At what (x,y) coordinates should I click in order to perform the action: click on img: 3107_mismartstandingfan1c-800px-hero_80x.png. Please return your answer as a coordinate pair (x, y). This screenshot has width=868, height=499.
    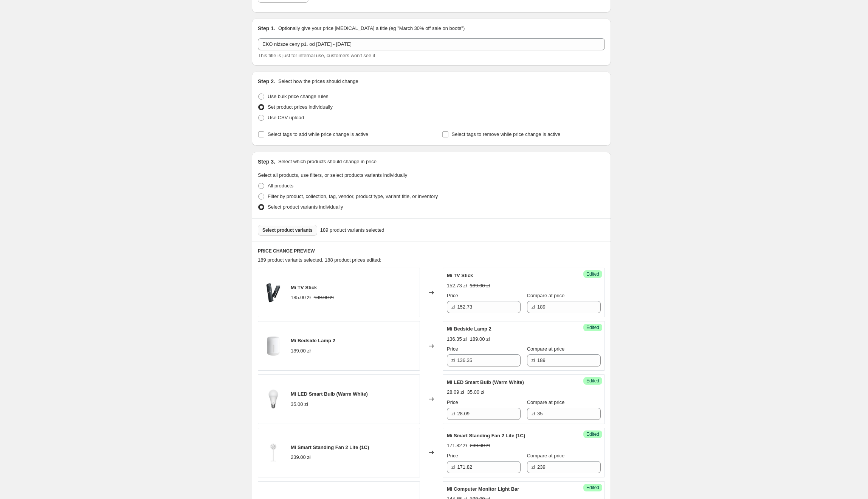
    Looking at the image, I should click on (273, 452).